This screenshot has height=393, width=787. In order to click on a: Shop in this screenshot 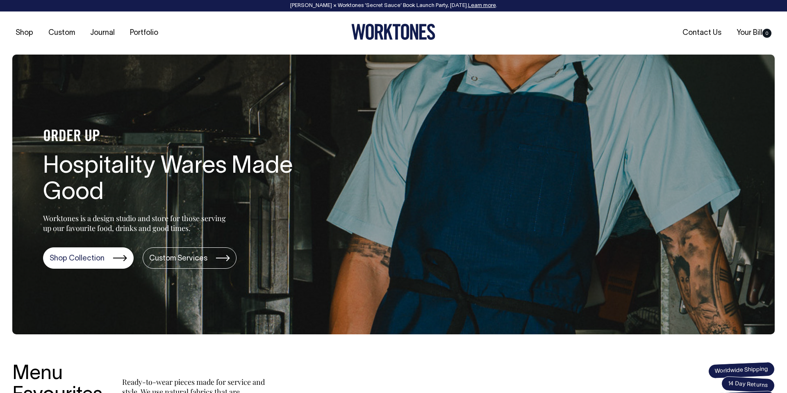, I will do `click(24, 33)`.